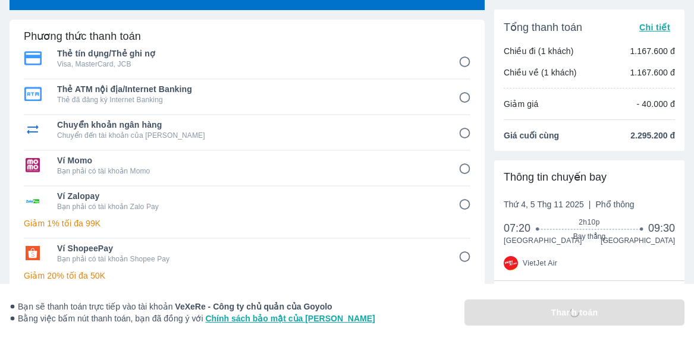 This screenshot has height=341, width=694. What do you see at coordinates (540, 73) in the screenshot?
I see `p: Chiều về (1 khách)` at bounding box center [540, 73].